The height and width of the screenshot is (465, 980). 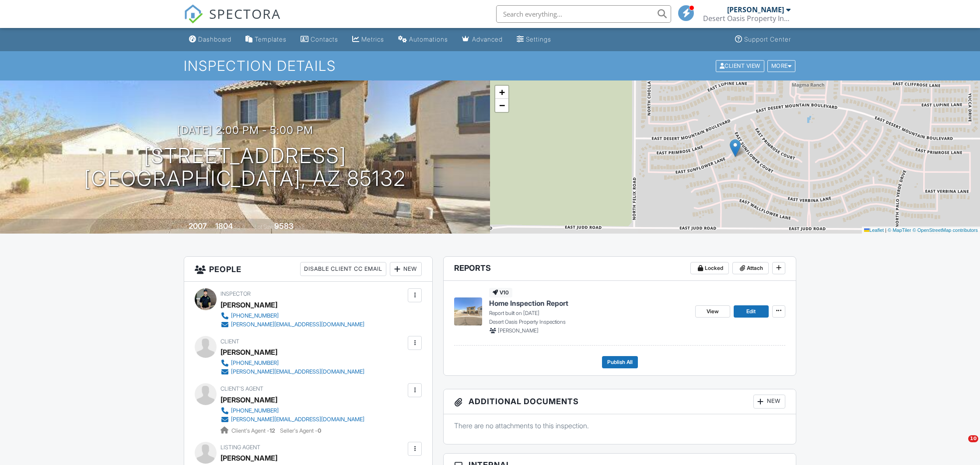 I want to click on a: © OpenStreetMap contributors, so click(x=946, y=230).